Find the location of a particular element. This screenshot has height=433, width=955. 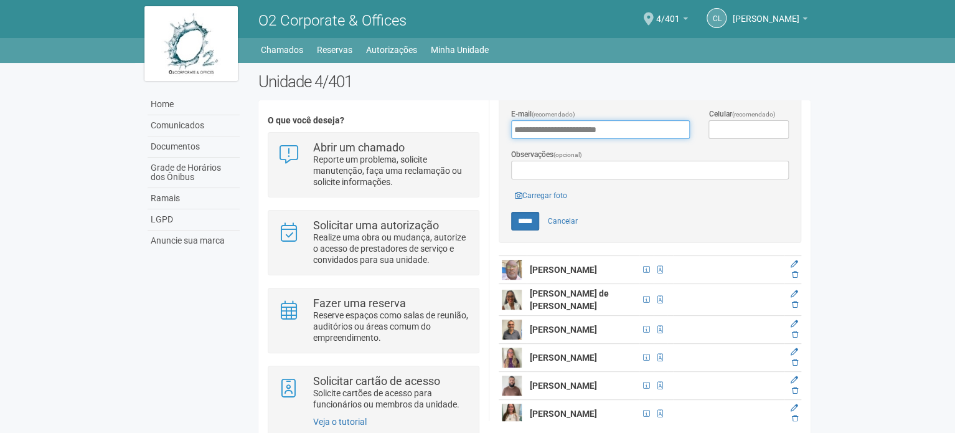

strong: Abrir um chamado is located at coordinates (359, 147).